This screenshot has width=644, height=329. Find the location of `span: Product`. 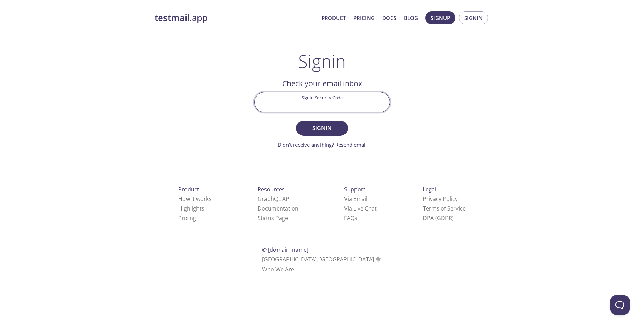

span: Product is located at coordinates (188, 189).